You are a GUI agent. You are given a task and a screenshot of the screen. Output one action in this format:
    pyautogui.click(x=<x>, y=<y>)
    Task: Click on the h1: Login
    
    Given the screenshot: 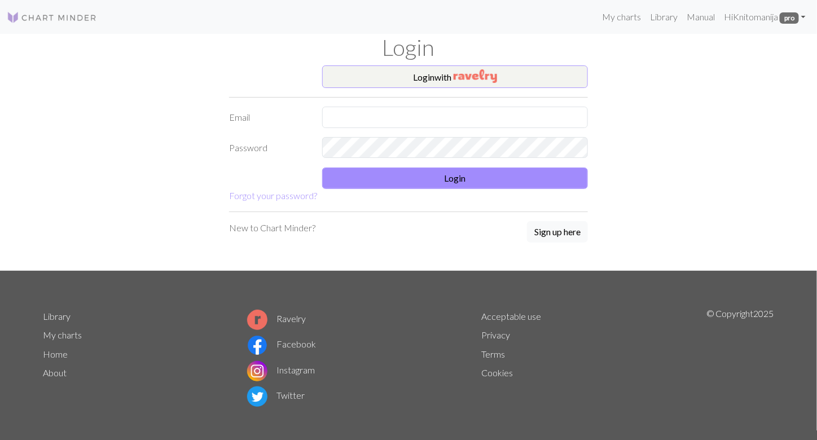 What is the action you would take?
    pyautogui.click(x=408, y=47)
    